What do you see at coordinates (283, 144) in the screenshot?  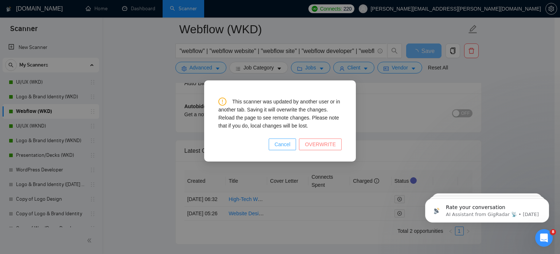 I see `button: Cancel` at bounding box center [283, 144].